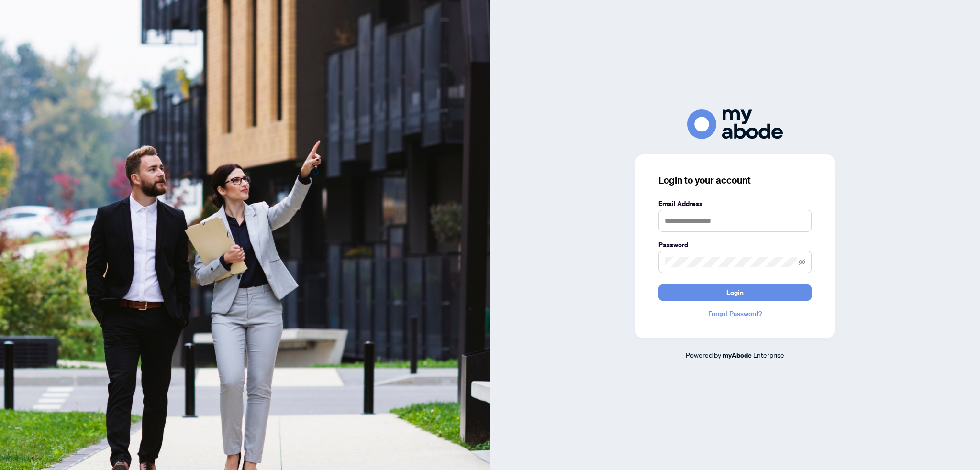 This screenshot has width=980, height=470. What do you see at coordinates (735, 124) in the screenshot?
I see `img: ma-logo` at bounding box center [735, 124].